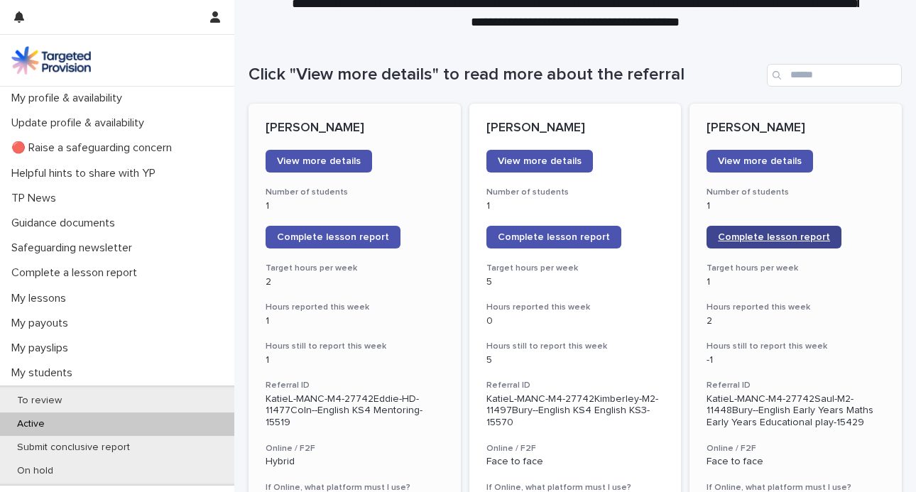  I want to click on div: Search, so click(835, 75).